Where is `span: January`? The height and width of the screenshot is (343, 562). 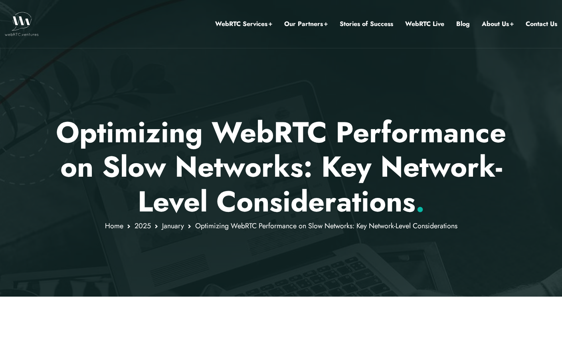
span: January is located at coordinates (173, 226).